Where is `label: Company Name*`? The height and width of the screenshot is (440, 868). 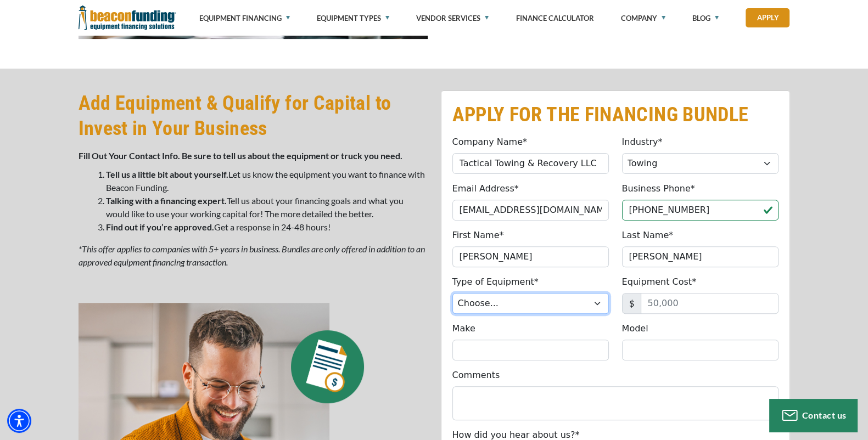 label: Company Name* is located at coordinates (490, 142).